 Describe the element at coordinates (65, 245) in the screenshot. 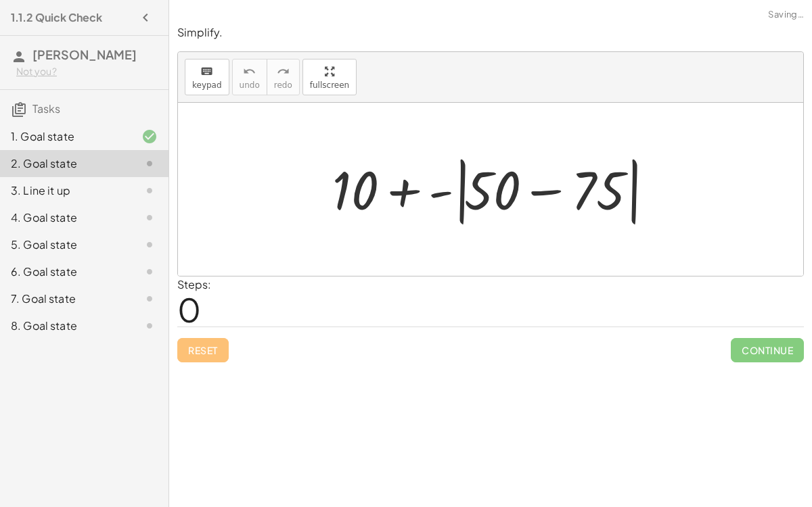

I see `div: 5. Goal state` at that location.